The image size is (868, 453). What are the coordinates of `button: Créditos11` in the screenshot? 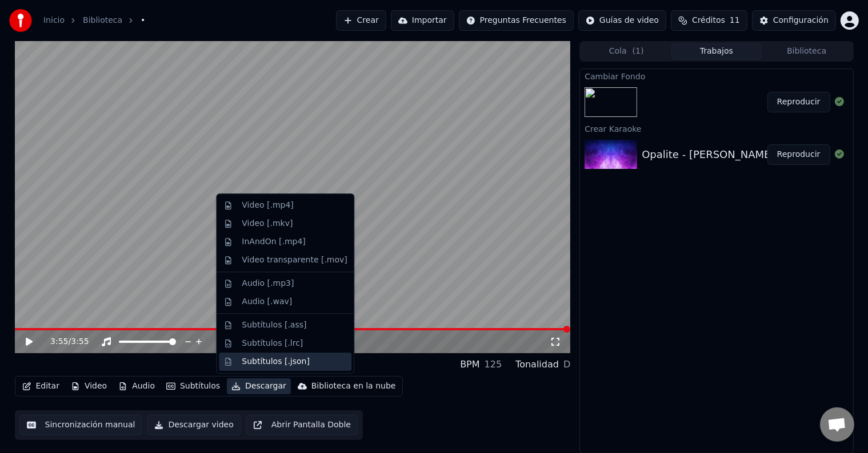 It's located at (709, 21).